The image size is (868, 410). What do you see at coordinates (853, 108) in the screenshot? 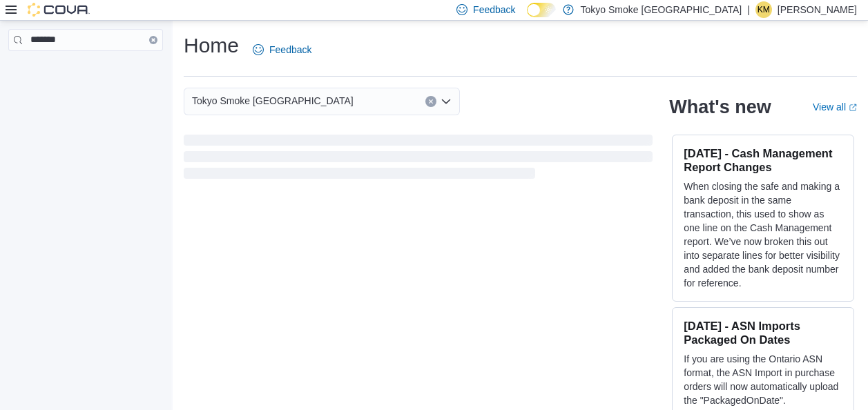
I see `svg: External link` at bounding box center [853, 108].